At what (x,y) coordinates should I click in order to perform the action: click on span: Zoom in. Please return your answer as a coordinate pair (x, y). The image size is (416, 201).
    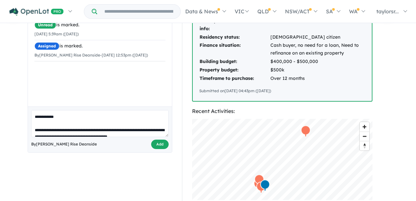
    Looking at the image, I should click on (364, 127).